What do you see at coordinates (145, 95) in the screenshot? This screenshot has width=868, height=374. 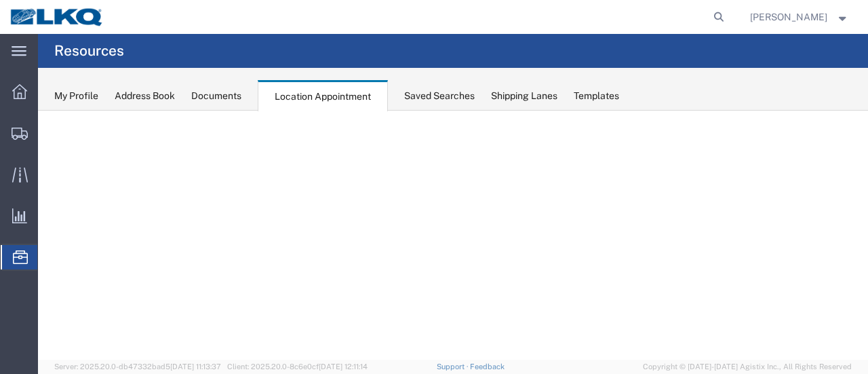 I see `div: Address Book` at bounding box center [145, 95].